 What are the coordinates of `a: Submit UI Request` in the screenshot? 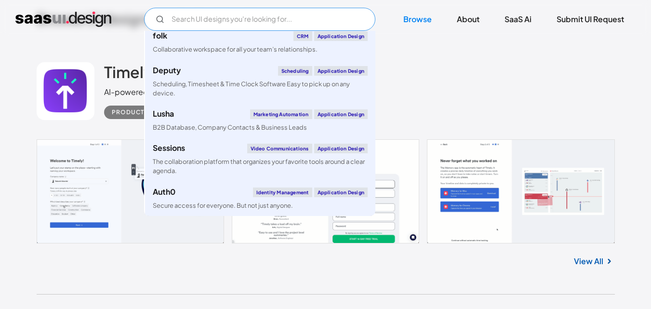 It's located at (591, 19).